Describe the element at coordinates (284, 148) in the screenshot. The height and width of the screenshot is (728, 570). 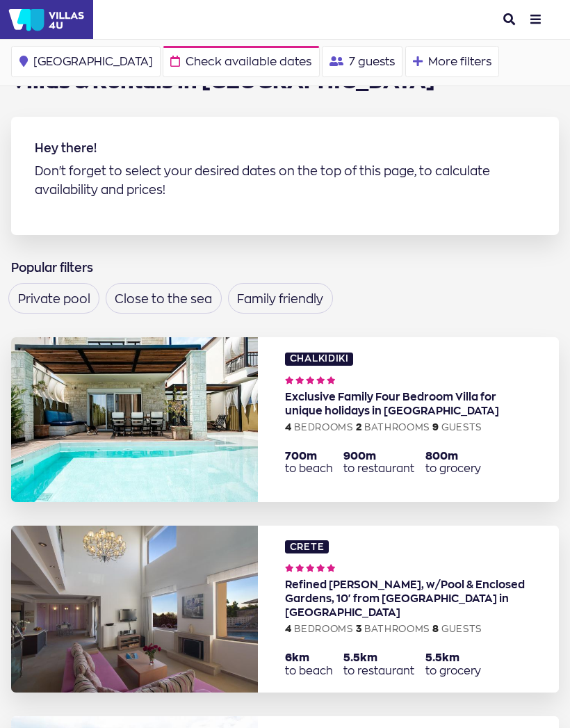
I see `h2: Hey there!` at that location.